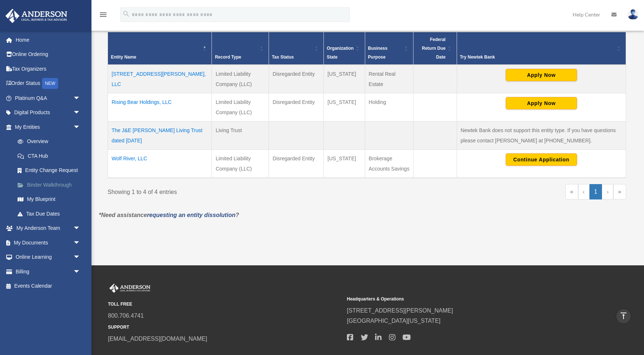 The height and width of the screenshot is (355, 644). What do you see at coordinates (537, 57) in the screenshot?
I see `span: Try Newtek Bank` at bounding box center [537, 57].